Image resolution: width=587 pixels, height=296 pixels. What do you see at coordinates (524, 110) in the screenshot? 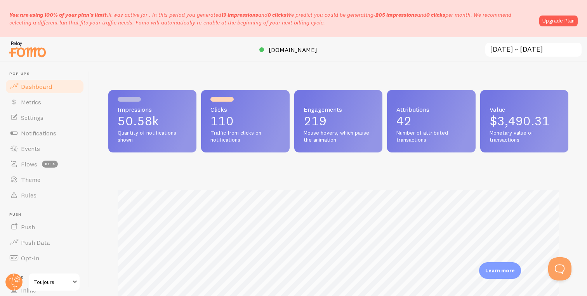
I see `span: Value` at bounding box center [524, 110].